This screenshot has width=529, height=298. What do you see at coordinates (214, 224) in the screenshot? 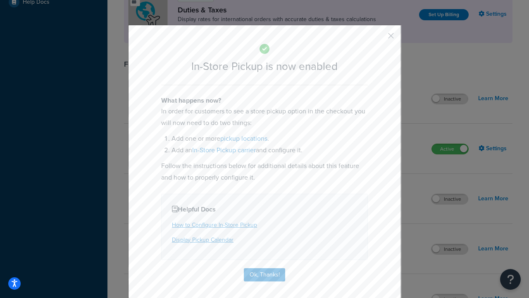
I see `a: How to Configure In-Store Pickup` at bounding box center [214, 224].